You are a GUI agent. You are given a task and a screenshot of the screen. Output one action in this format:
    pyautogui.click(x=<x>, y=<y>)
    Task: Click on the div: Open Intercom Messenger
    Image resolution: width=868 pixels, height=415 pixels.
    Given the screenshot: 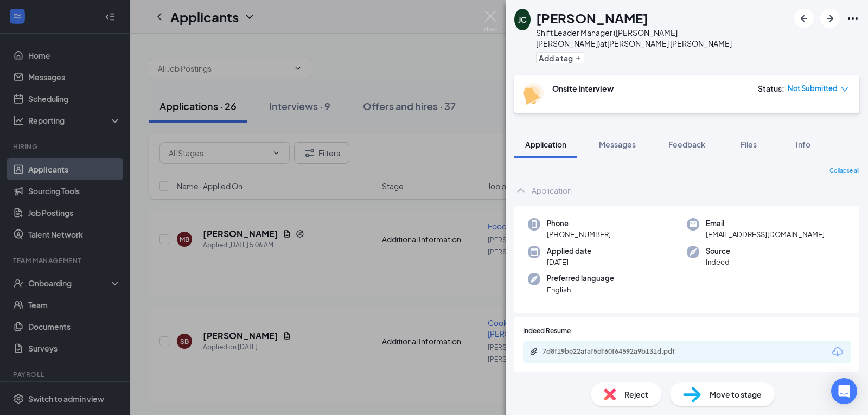 What is the action you would take?
    pyautogui.click(x=844, y=391)
    